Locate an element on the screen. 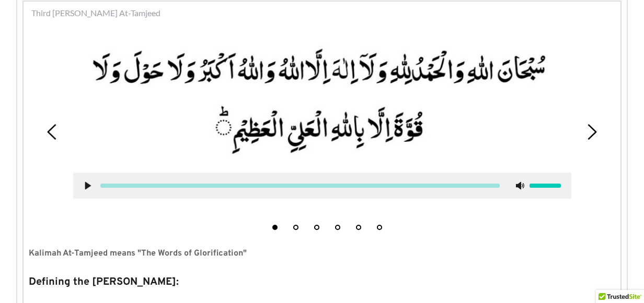  button: 2 of 6 is located at coordinates (295, 227).